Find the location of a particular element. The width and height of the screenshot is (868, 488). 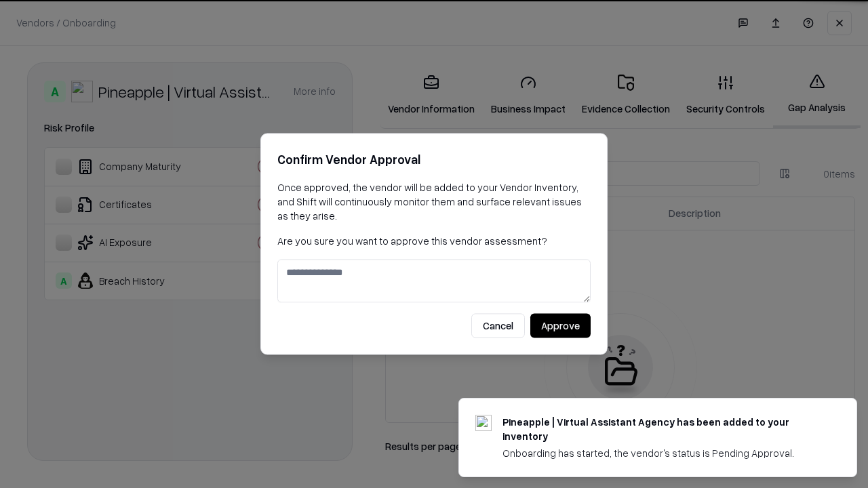

button: Cancel is located at coordinates (497, 326).